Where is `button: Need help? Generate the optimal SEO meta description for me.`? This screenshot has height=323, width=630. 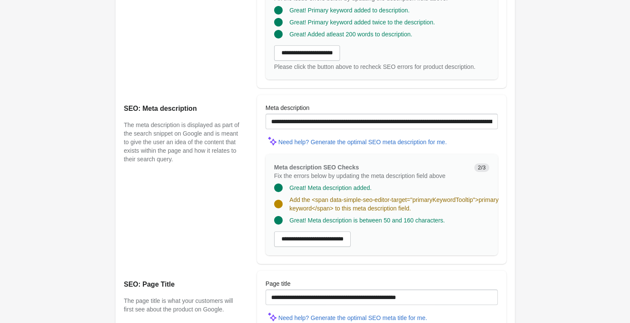
button: Need help? Generate the optimal SEO meta description for me. is located at coordinates (363, 142).